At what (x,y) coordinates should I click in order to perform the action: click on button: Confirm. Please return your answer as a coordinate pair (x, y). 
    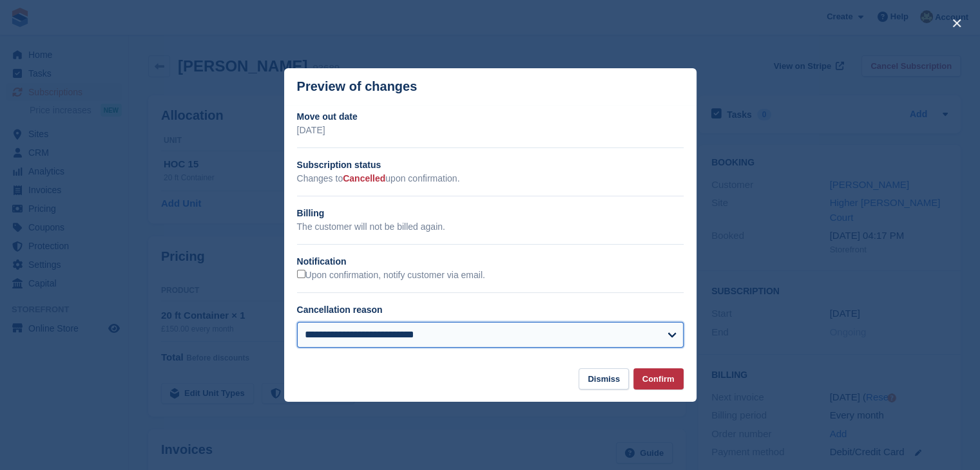
    Looking at the image, I should click on (658, 378).